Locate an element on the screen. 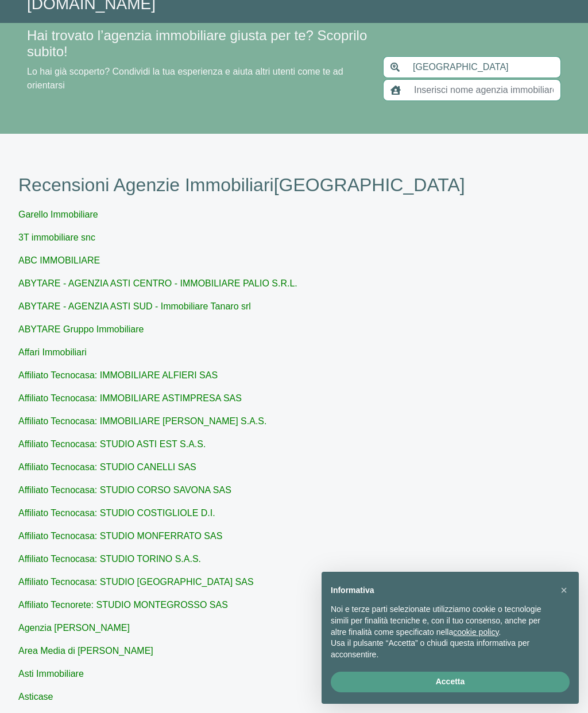 Image resolution: width=588 pixels, height=713 pixels. a: Affiliato Tecnocasa: STUDIO CANELLI SAS is located at coordinates (108, 467).